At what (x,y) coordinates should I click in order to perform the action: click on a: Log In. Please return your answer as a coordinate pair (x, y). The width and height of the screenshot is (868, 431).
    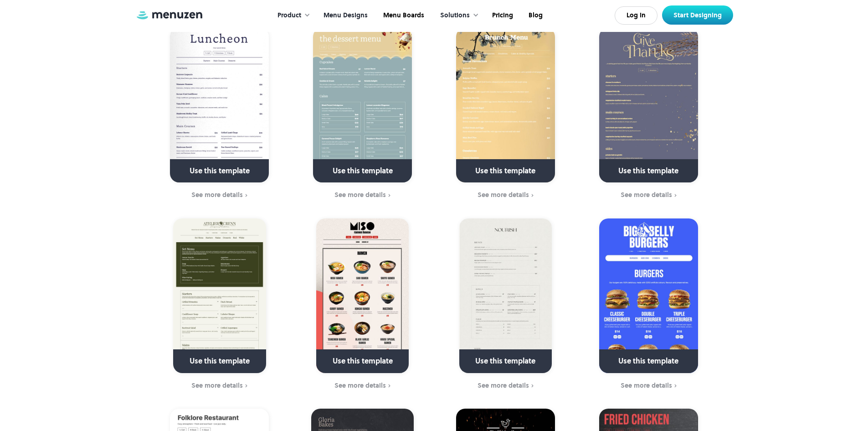
    Looking at the image, I should click on (636, 15).